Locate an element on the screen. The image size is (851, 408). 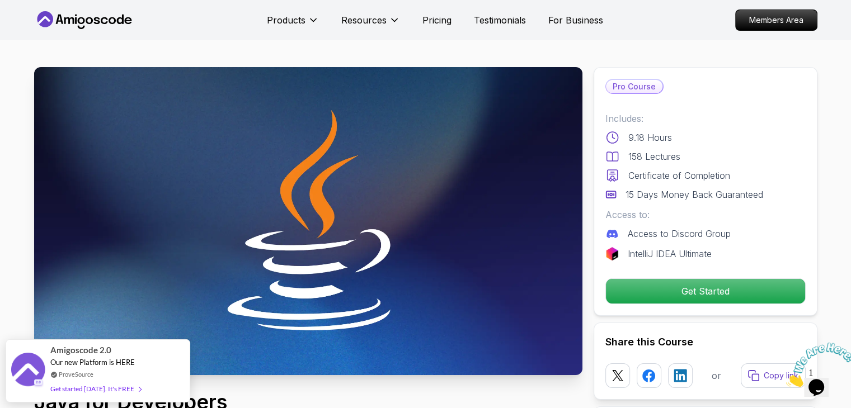
button: Resources is located at coordinates (370, 25).